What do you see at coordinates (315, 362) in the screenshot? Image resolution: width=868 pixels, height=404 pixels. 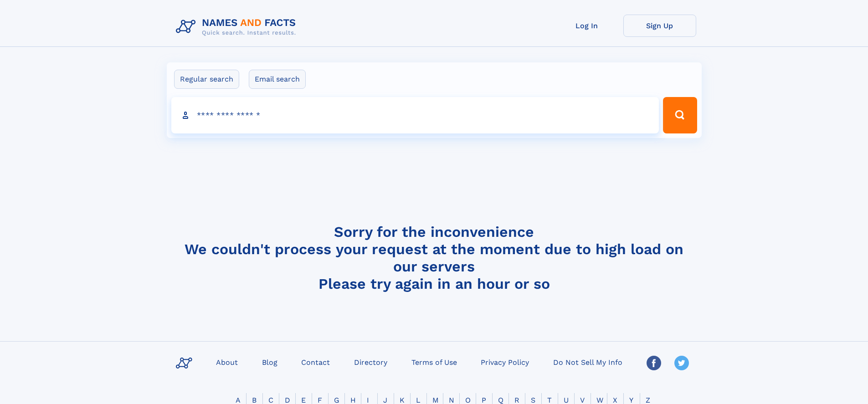 I see `a: Contact` at bounding box center [315, 362].